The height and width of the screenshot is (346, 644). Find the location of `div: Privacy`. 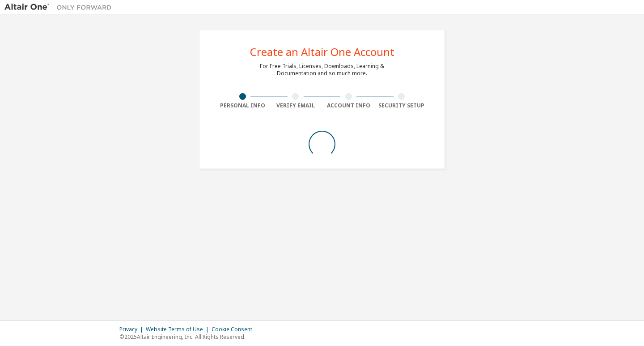

div: Privacy is located at coordinates (133, 329).